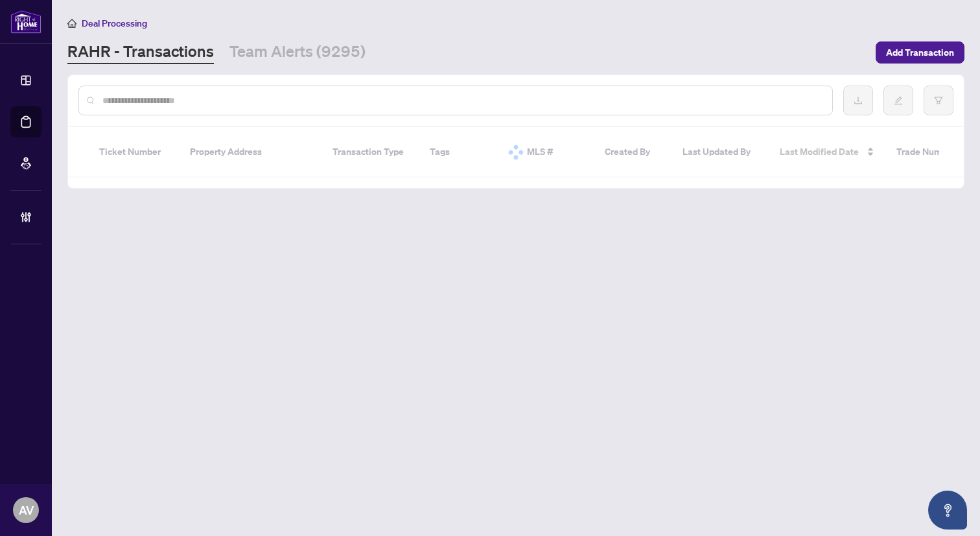 Image resolution: width=980 pixels, height=536 pixels. Describe the element at coordinates (72, 23) in the screenshot. I see `span: home` at that location.